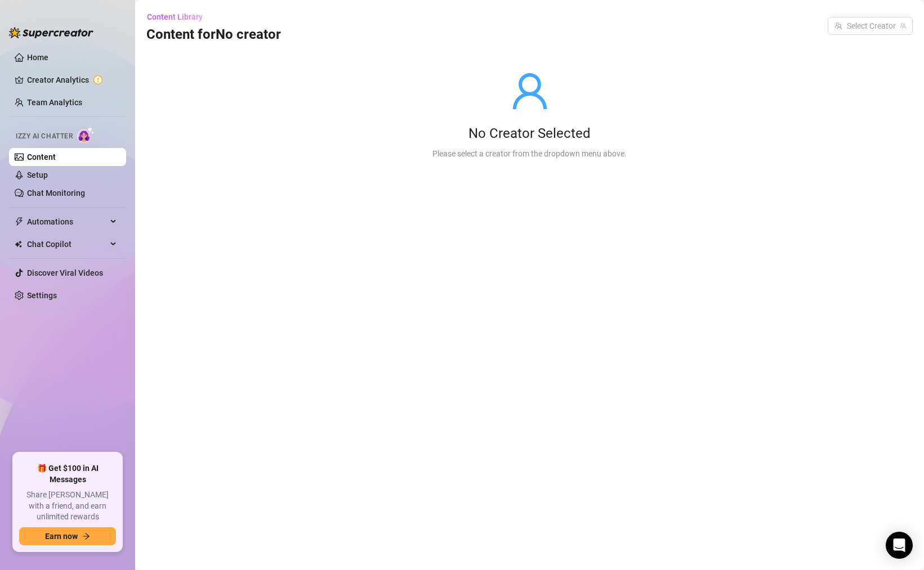 The image size is (924, 570). Describe the element at coordinates (86, 537) in the screenshot. I see `span: arrow-right` at that location.